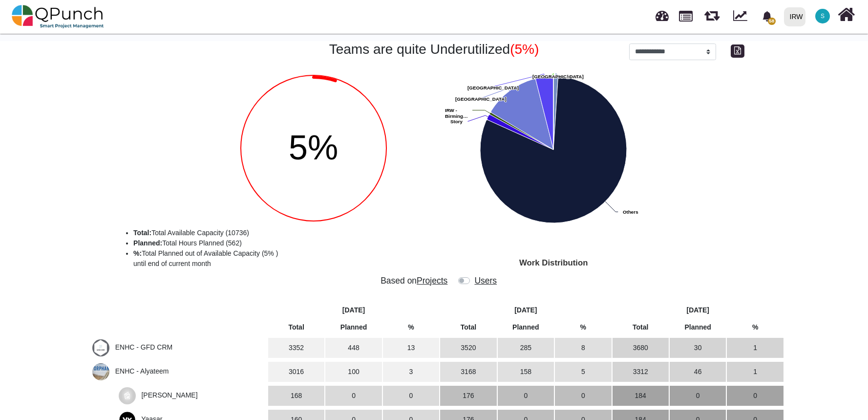  Describe the element at coordinates (768, 16) in the screenshot. I see `a: bell fill58` at that location.